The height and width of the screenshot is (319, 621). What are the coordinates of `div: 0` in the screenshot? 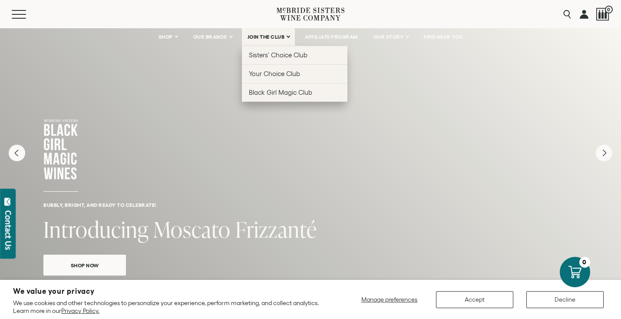 It's located at (584, 262).